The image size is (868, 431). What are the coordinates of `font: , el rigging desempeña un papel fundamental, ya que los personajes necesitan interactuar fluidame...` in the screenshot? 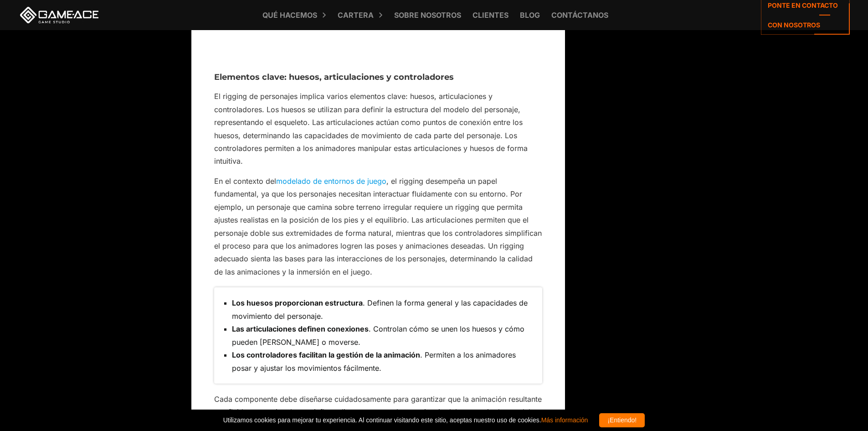 It's located at (378, 226).